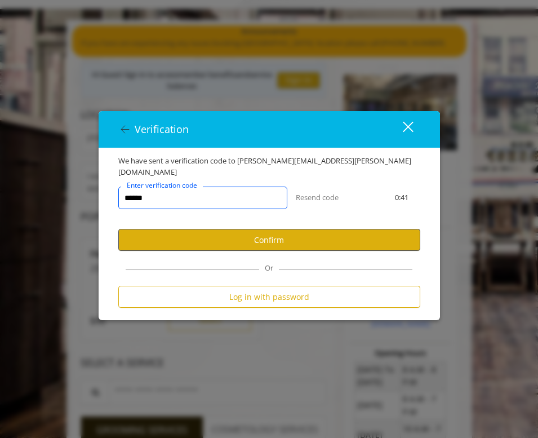  I want to click on button: close dialog, so click(401, 129).